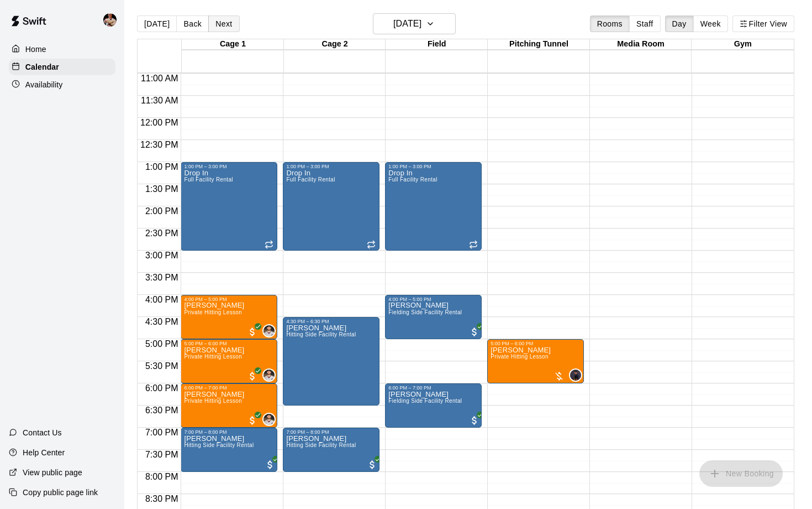 The height and width of the screenshot is (509, 812). What do you see at coordinates (162, 211) in the screenshot?
I see `span: 2:00 PM` at bounding box center [162, 211].